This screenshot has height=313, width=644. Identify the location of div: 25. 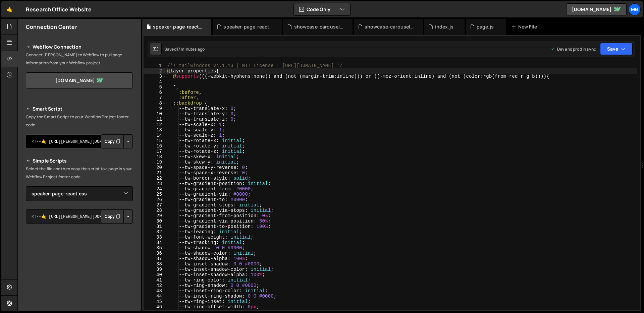
(155, 195).